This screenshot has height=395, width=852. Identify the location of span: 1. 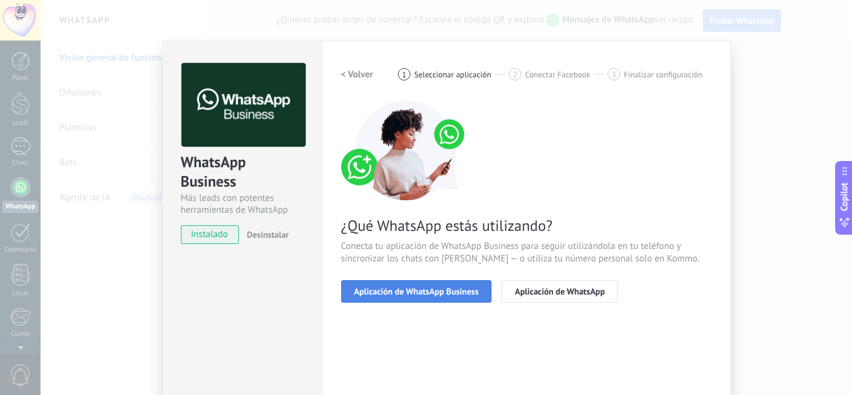
(404, 74).